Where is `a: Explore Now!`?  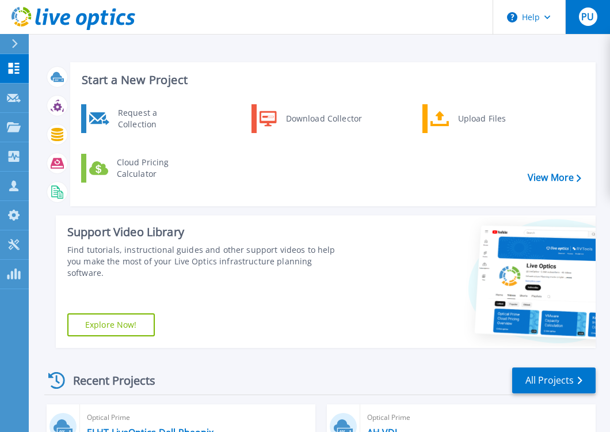 a: Explore Now! is located at coordinates (111, 325).